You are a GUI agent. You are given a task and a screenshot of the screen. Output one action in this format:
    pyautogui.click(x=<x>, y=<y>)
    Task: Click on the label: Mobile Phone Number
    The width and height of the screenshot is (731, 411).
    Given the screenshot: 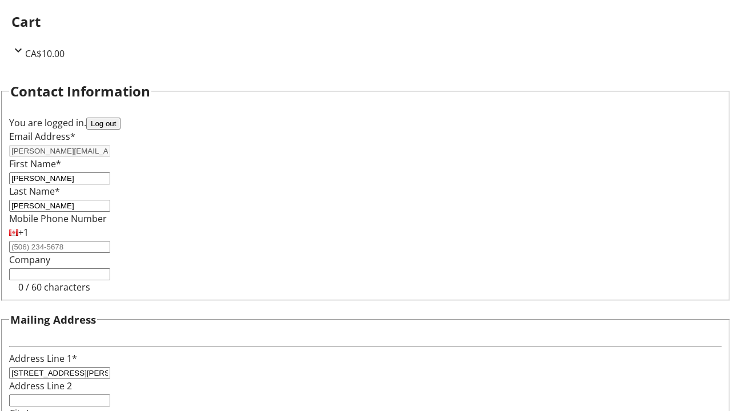 What is the action you would take?
    pyautogui.click(x=58, y=219)
    